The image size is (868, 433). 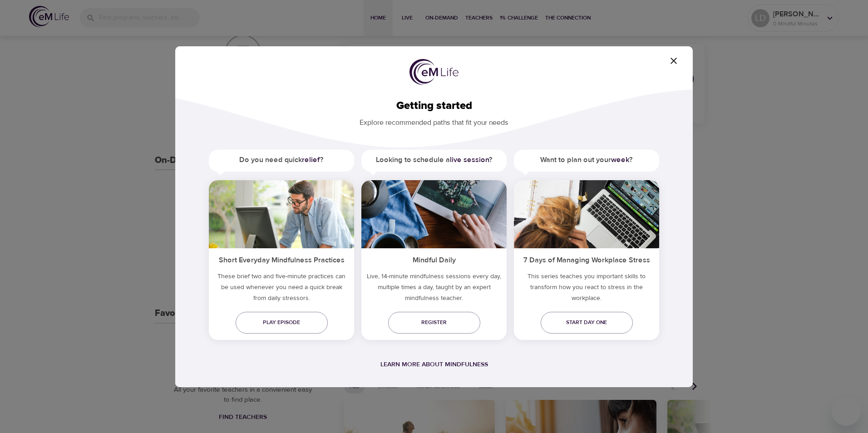 What do you see at coordinates (587, 160) in the screenshot?
I see `h5: Want to plan out your ?` at bounding box center [587, 160].